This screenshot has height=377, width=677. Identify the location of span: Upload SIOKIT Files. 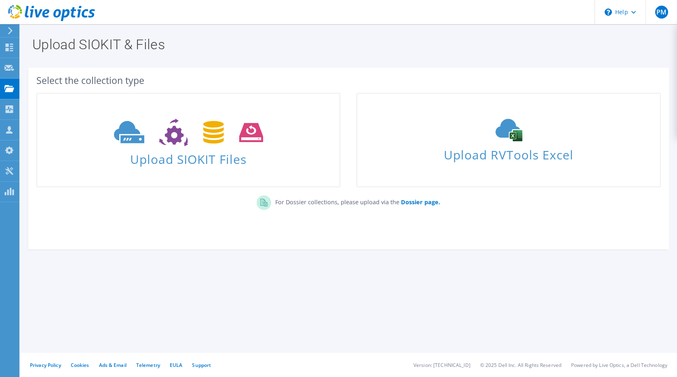
(188, 157).